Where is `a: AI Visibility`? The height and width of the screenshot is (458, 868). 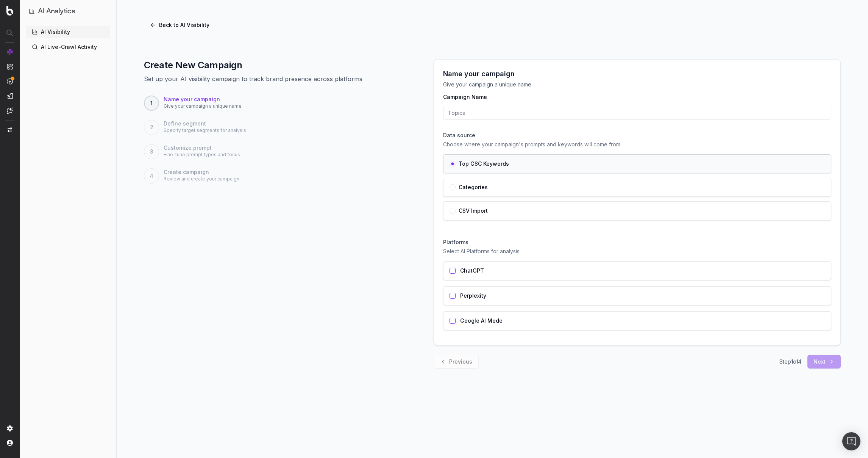 a: AI Visibility is located at coordinates (68, 32).